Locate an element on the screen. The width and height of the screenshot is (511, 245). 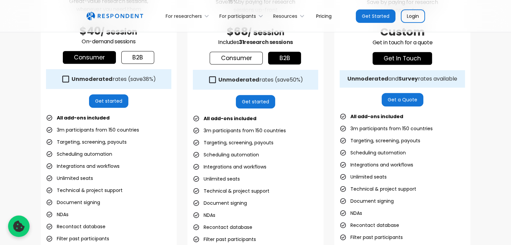
p: Includes is located at coordinates (256, 42).